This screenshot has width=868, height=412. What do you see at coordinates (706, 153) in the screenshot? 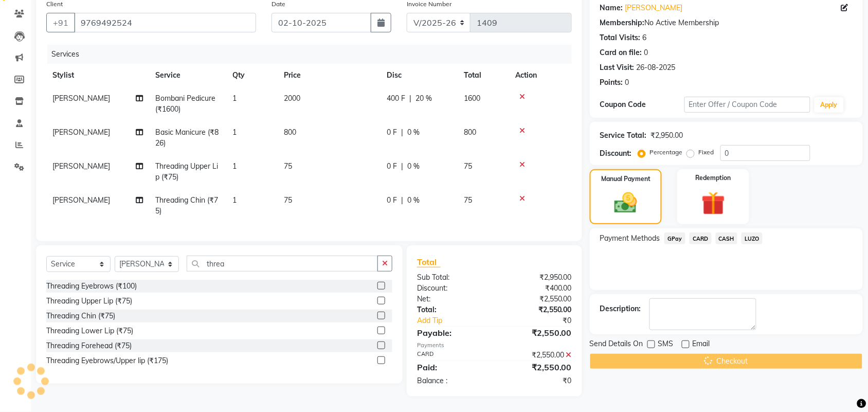
I see `label: Fixed` at bounding box center [706, 153].